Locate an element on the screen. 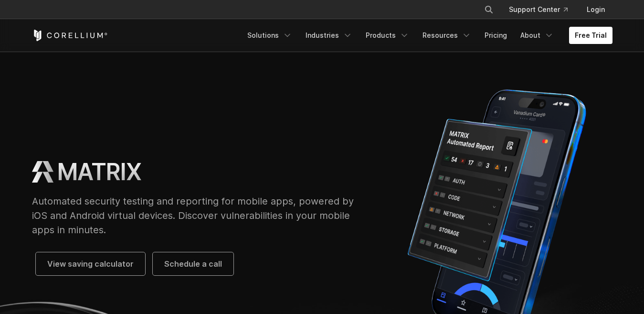 This screenshot has height=314, width=644. span: View saving calculator is located at coordinates (90, 263).